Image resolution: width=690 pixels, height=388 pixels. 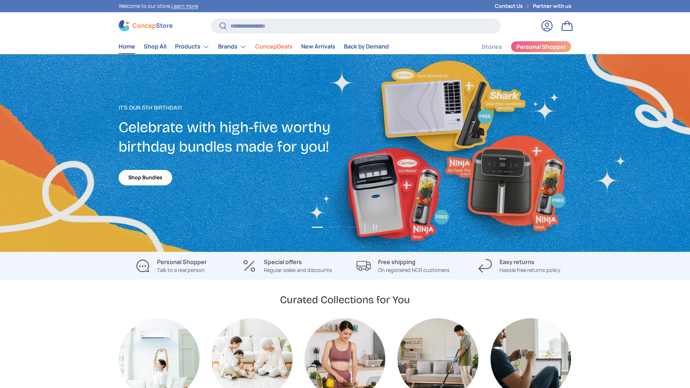 What do you see at coordinates (146, 26) in the screenshot?
I see `img: ConcepStore` at bounding box center [146, 26].